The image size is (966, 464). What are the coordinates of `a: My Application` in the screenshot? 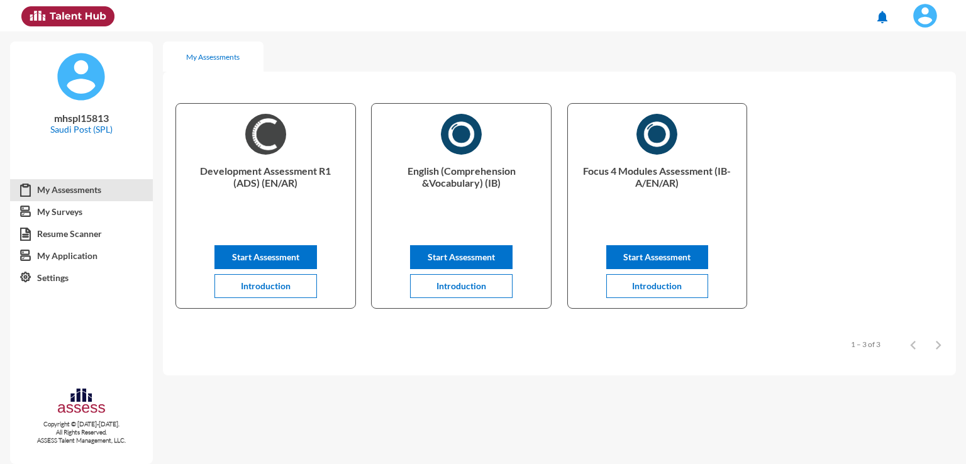 It's located at (81, 256).